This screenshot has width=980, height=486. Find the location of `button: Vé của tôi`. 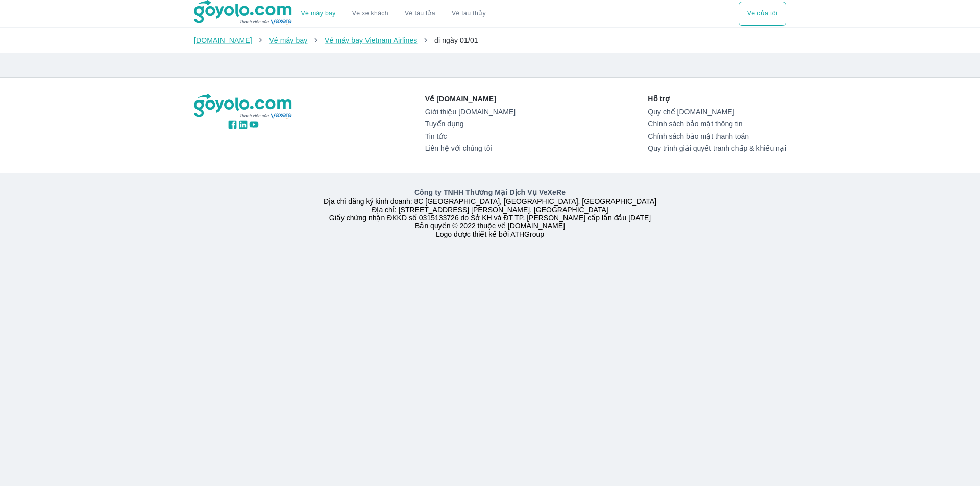

button: Vé của tôi is located at coordinates (762, 14).